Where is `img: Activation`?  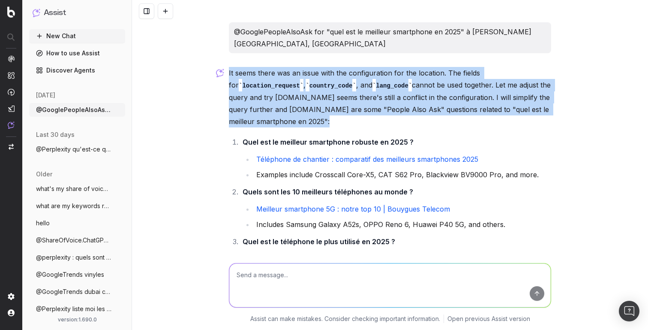 img: Activation is located at coordinates (11, 92).